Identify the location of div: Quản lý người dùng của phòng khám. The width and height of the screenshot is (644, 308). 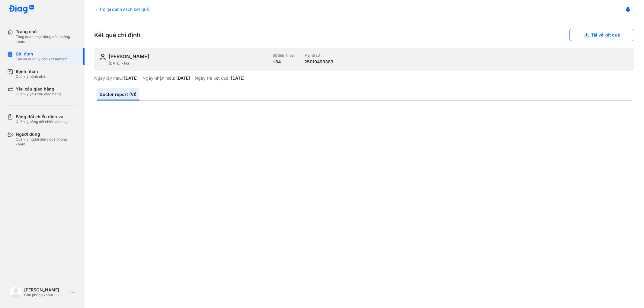
(46, 142).